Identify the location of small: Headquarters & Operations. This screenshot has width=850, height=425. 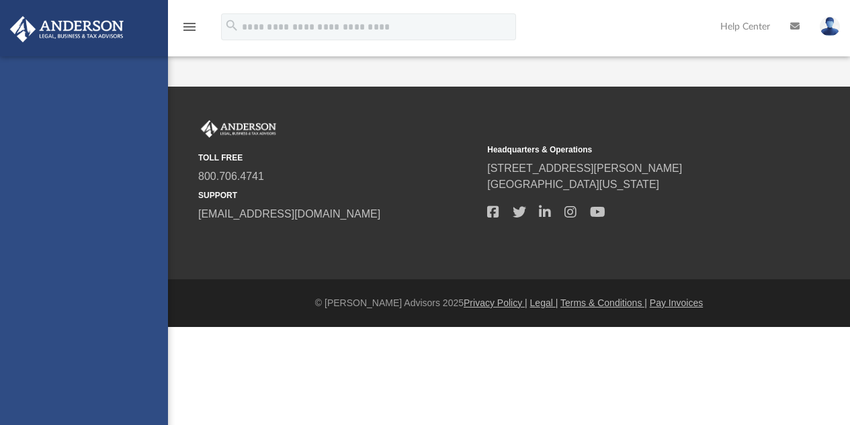
(627, 150).